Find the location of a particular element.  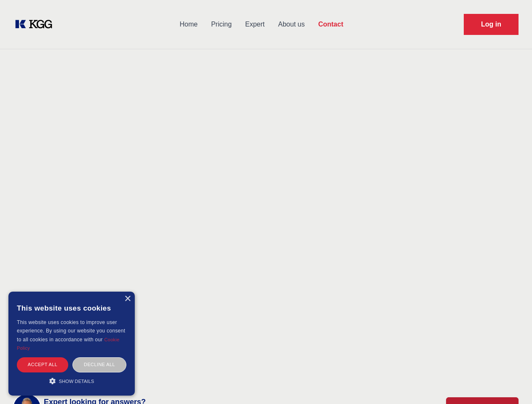

a: Expert is located at coordinates (255, 25).